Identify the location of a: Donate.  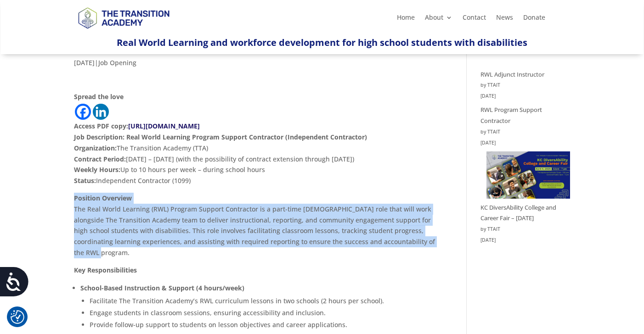
(534, 19).